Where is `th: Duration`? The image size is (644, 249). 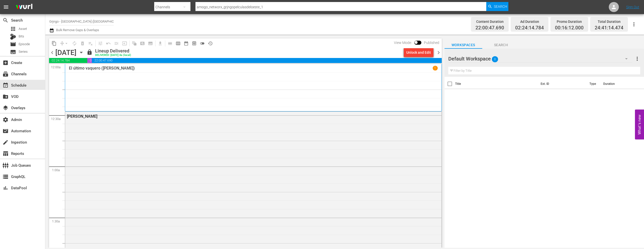
th: Duration is located at coordinates (615, 84).